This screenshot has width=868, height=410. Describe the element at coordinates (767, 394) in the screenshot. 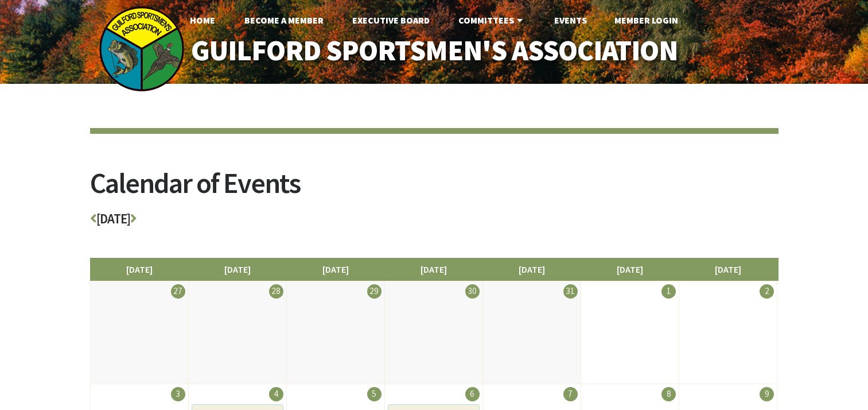

I see `div: 9` at that location.